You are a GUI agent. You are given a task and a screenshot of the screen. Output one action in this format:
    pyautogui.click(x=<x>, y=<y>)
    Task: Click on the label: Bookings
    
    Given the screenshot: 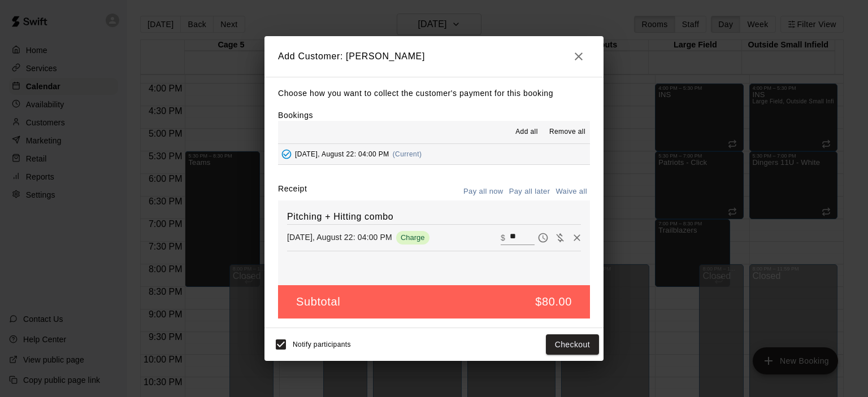 What is the action you would take?
    pyautogui.click(x=296, y=115)
    